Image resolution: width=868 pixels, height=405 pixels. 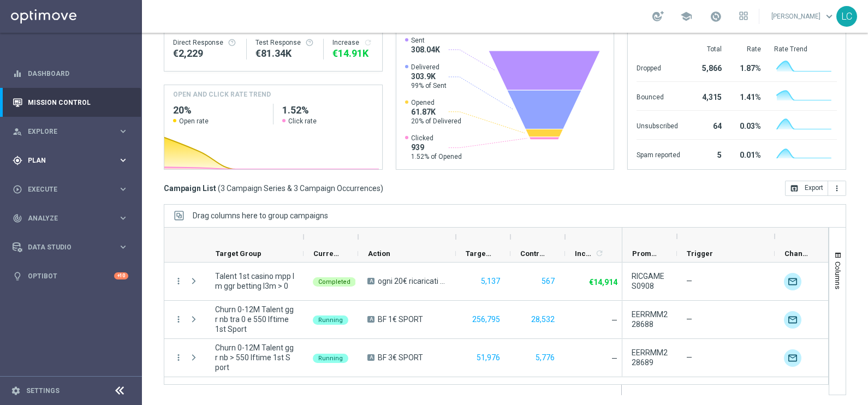 What do you see at coordinates (548, 281) in the screenshot?
I see `button: 567` at bounding box center [548, 281].